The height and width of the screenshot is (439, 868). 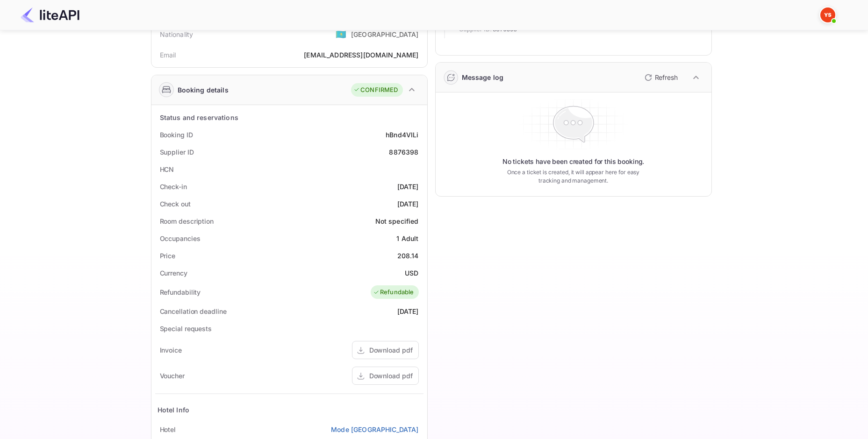 What do you see at coordinates (187, 221) in the screenshot?
I see `div: Room description` at bounding box center [187, 221].